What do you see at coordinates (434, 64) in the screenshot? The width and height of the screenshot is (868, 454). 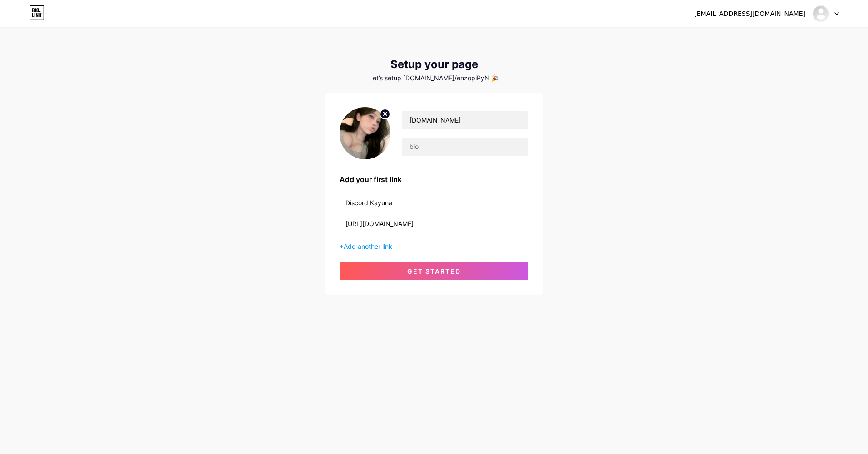 I see `div: Setup your page` at bounding box center [434, 64].